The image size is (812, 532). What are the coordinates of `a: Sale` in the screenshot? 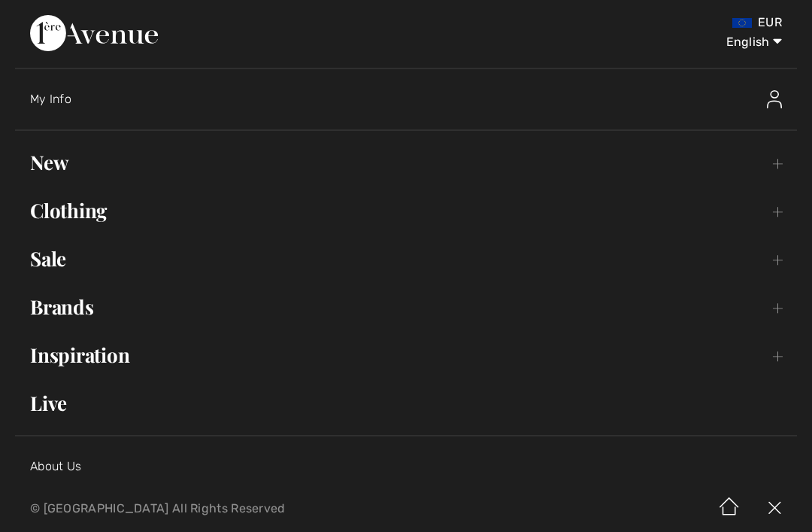 It's located at (406, 259).